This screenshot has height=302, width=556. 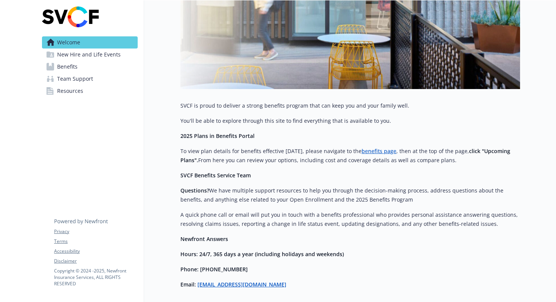 What do you see at coordinates (350, 219) in the screenshot?
I see `h6: ​A quick phone call or email will put you in touch with a benefits professional who provides pers...` at bounding box center [350, 219].